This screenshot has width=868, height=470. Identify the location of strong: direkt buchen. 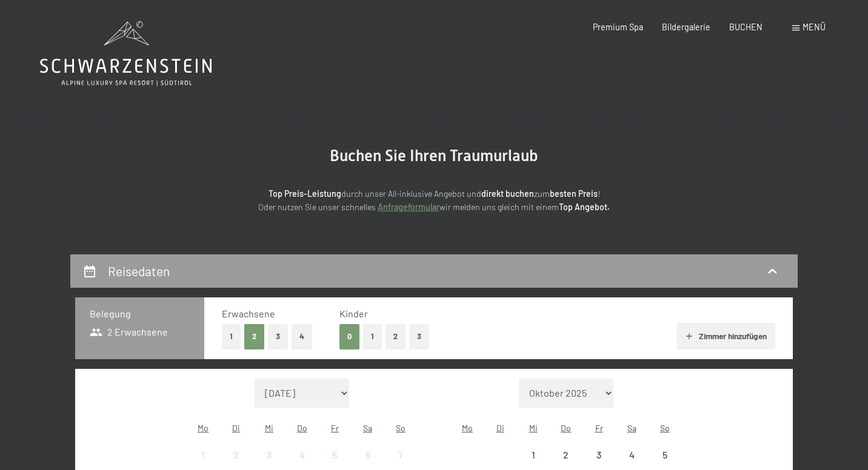
(507, 193).